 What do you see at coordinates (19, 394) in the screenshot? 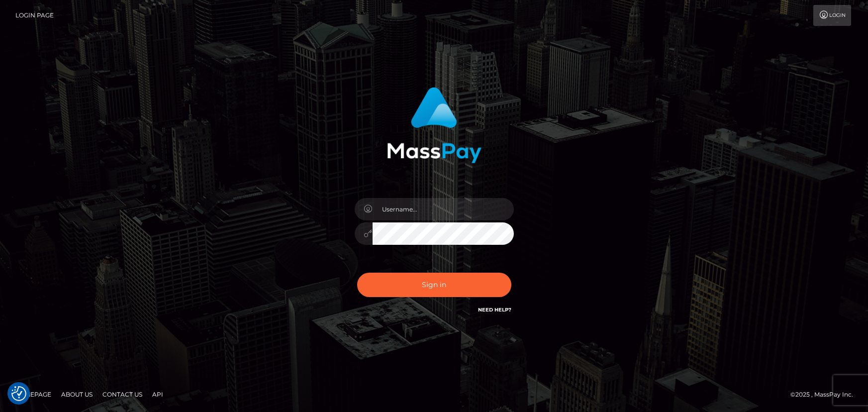
I see `img: Revisit consent button` at bounding box center [19, 394].